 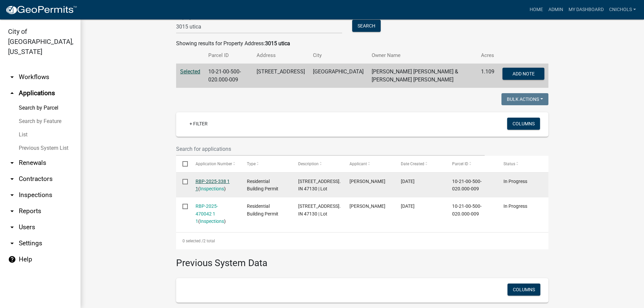 I want to click on datatable-header-cell: Date Created, so click(x=420, y=164).